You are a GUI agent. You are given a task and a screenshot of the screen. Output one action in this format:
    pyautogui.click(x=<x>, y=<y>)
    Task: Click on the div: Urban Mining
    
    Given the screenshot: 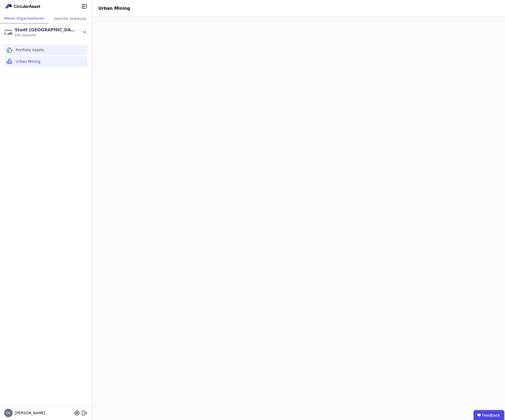 What is the action you would take?
    pyautogui.click(x=114, y=8)
    